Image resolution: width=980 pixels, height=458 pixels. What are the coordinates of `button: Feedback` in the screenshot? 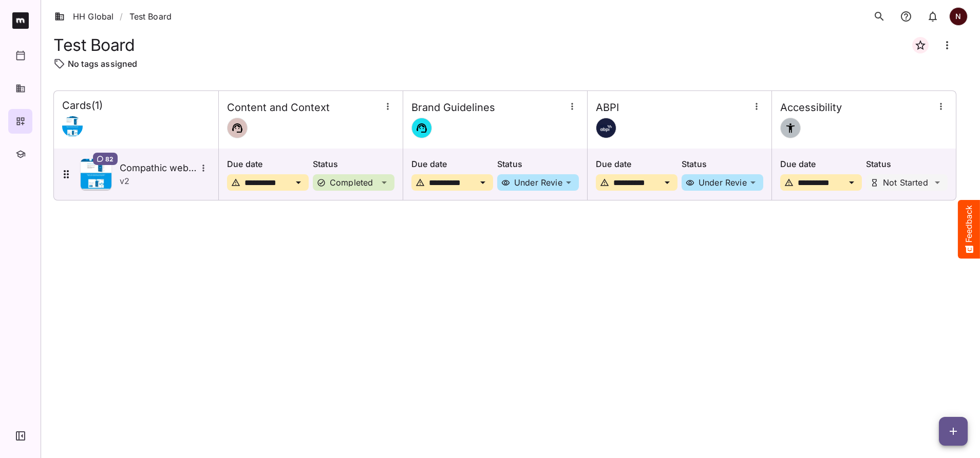 It's located at (969, 229).